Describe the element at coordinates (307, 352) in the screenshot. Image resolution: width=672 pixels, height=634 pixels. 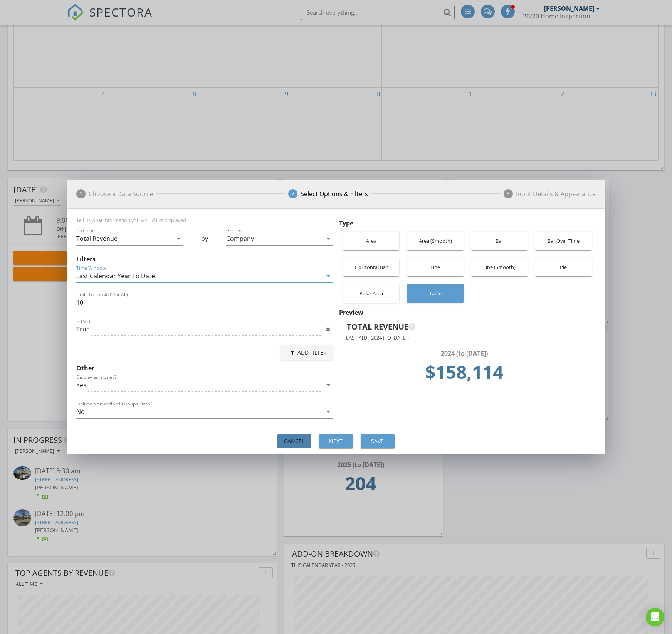
I see `div: Add Filter` at that location.